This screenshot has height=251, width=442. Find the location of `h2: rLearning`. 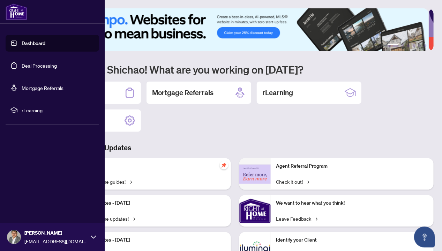

h2: rLearning is located at coordinates (278, 93).